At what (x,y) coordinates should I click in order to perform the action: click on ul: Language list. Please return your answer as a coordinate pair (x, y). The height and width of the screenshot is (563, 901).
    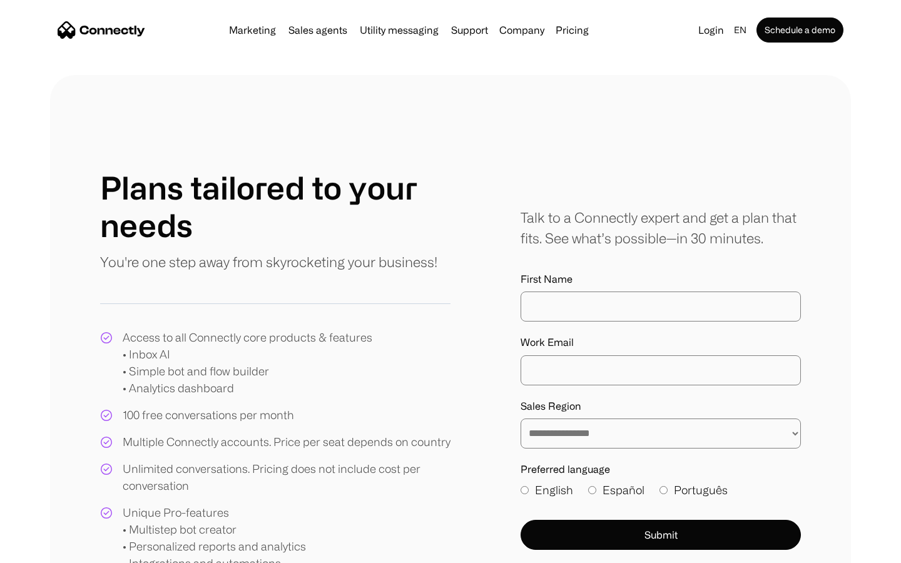
    Looking at the image, I should click on (50, 550).